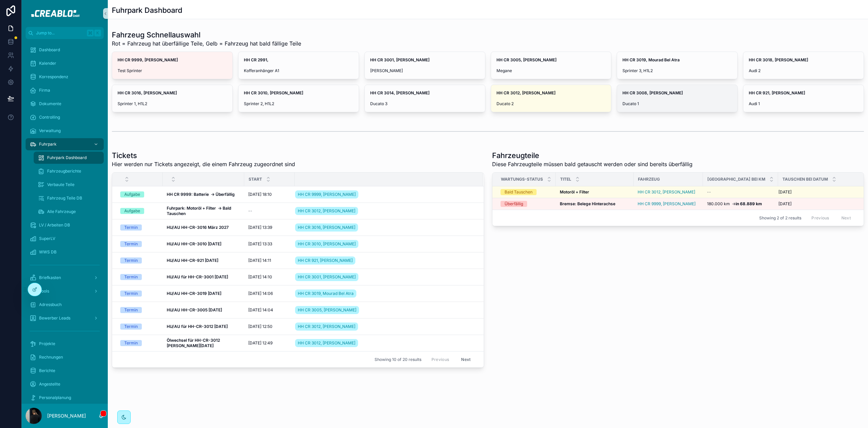  What do you see at coordinates (97, 33) in the screenshot?
I see `span: K` at bounding box center [97, 33].